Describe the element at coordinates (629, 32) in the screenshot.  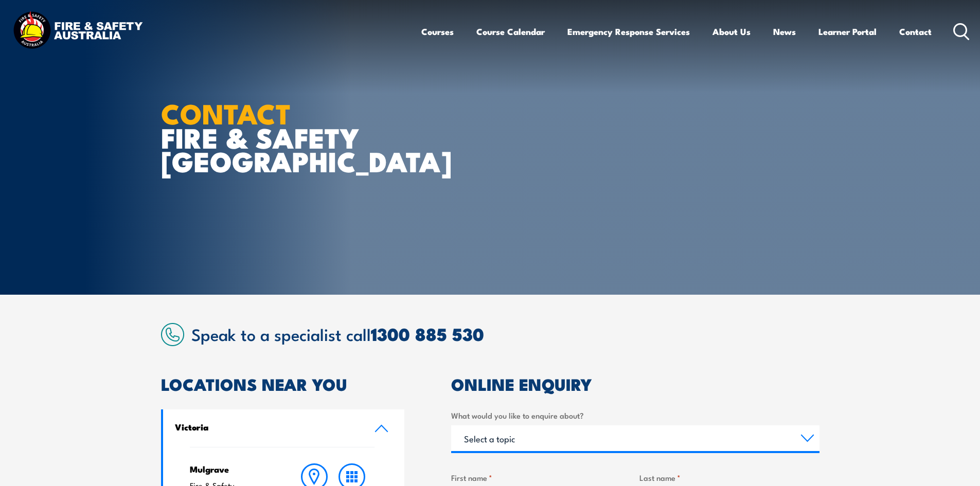
I see `a: Emergency Response Services` at that location.